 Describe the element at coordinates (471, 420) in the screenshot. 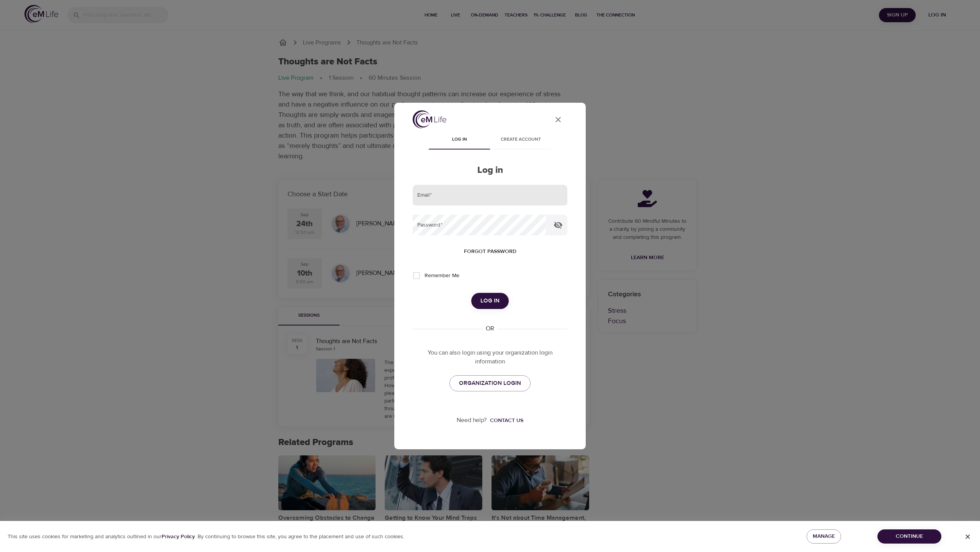

I see `p: Need help?` at that location.